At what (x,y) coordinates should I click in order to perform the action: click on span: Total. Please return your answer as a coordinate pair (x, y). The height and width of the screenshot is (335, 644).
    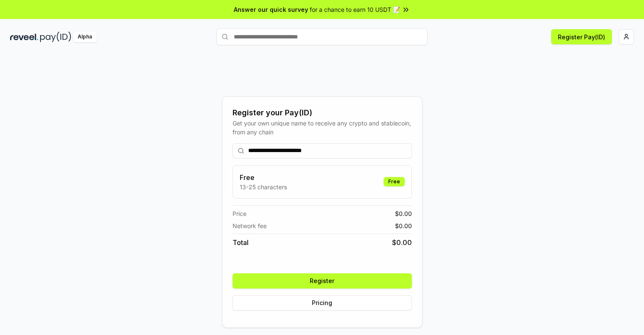
    Looking at the image, I should click on (241, 243).